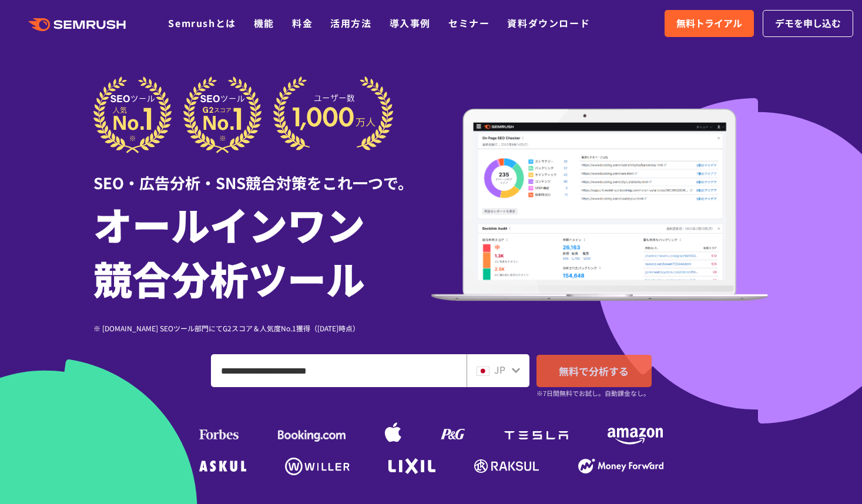 The width and height of the screenshot is (862, 504). I want to click on a: 無料で分析する, so click(594, 370).